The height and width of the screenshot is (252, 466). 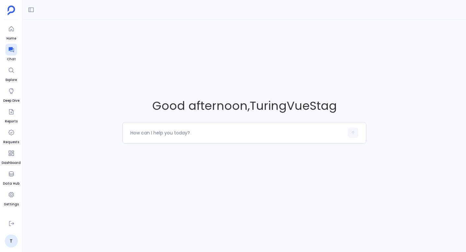 What do you see at coordinates (11, 59) in the screenshot?
I see `span: Chat` at bounding box center [11, 59].